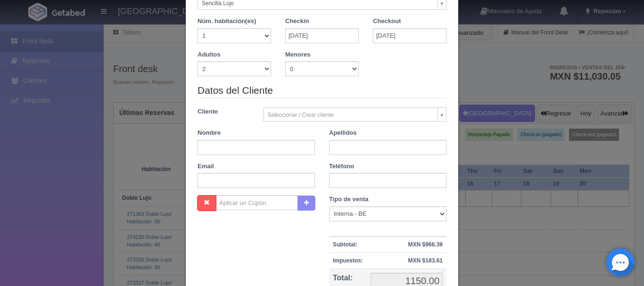  What do you see at coordinates (426, 245) in the screenshot?
I see `strong: MXN $966.39` at bounding box center [426, 245].